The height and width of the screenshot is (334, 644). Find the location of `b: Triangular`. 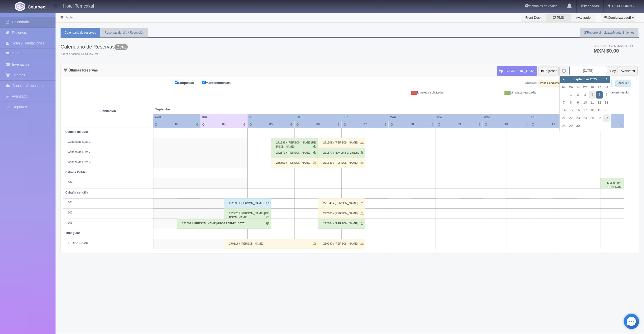

b: Triangular is located at coordinates (73, 233).